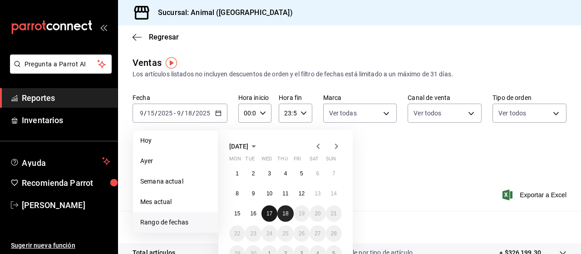 The width and height of the screenshot is (581, 254). What do you see at coordinates (253, 173) in the screenshot?
I see `button: September 2, 2025` at bounding box center [253, 173].